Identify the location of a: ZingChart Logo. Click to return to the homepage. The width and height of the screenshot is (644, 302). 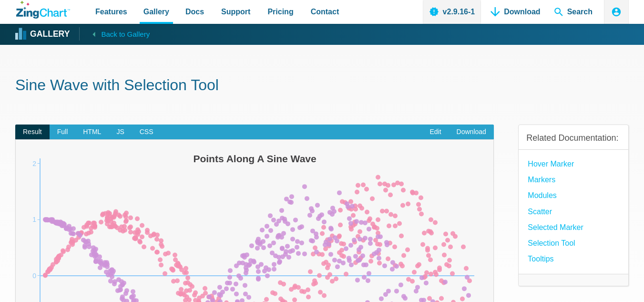
(43, 10).